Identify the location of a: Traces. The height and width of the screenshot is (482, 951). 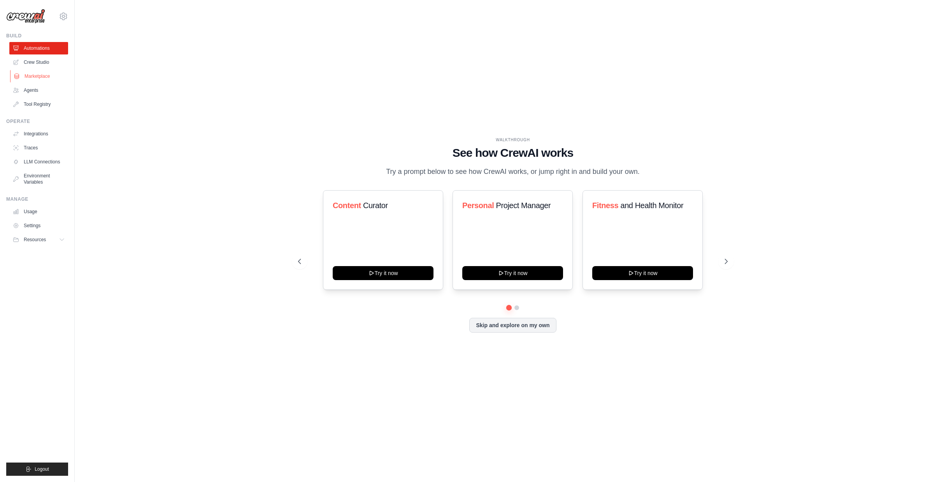
(39, 148).